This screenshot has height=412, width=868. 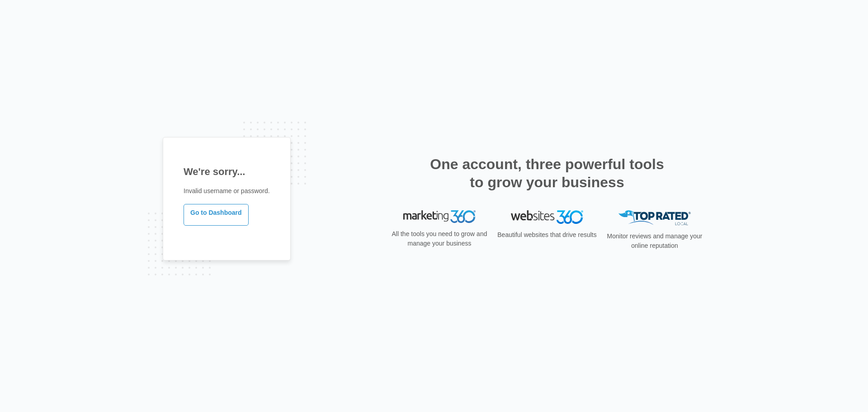 What do you see at coordinates (216, 215) in the screenshot?
I see `a: Go to Dashboard` at bounding box center [216, 215].